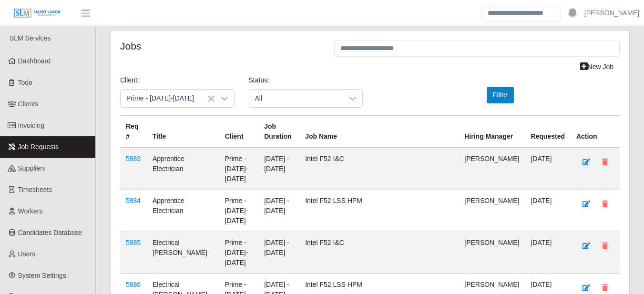 Image resolution: width=644 pixels, height=294 pixels. I want to click on th: Job Duration, so click(279, 132).